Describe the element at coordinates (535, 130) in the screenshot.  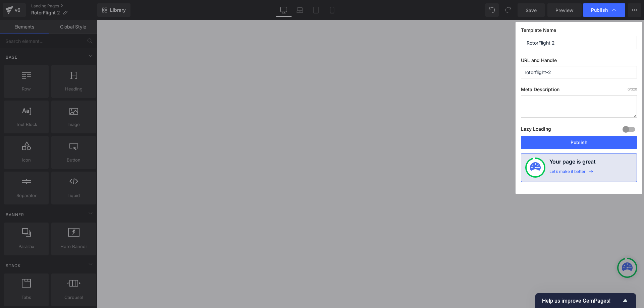
I see `label: Lazy Loading` at that location.